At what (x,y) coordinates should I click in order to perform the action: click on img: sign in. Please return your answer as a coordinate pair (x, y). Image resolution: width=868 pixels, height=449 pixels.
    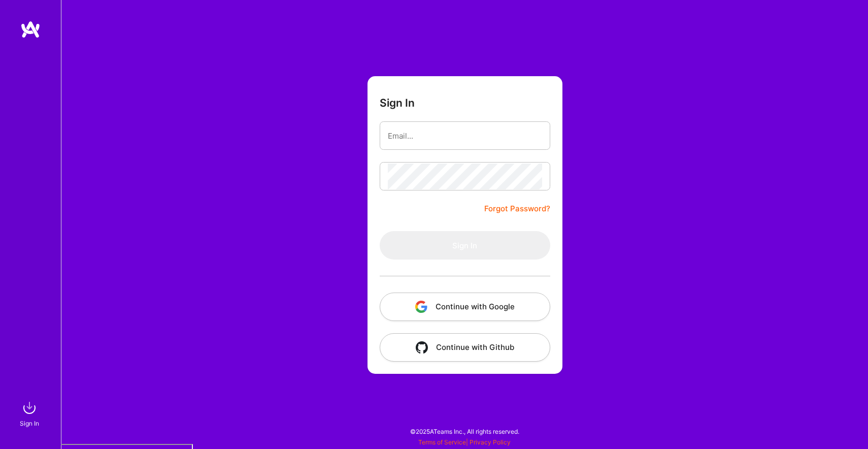
    Looking at the image, I should click on (29, 408).